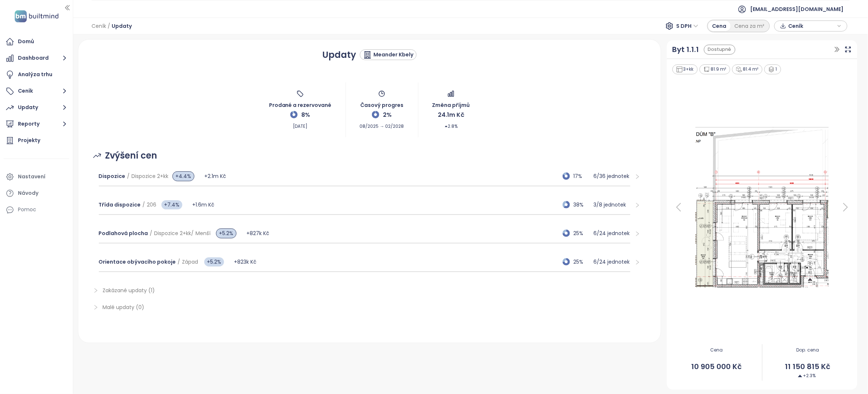 This screenshot has width=868, height=394. Describe the element at coordinates (582, 204) in the screenshot. I see `span: 38%` at that location.